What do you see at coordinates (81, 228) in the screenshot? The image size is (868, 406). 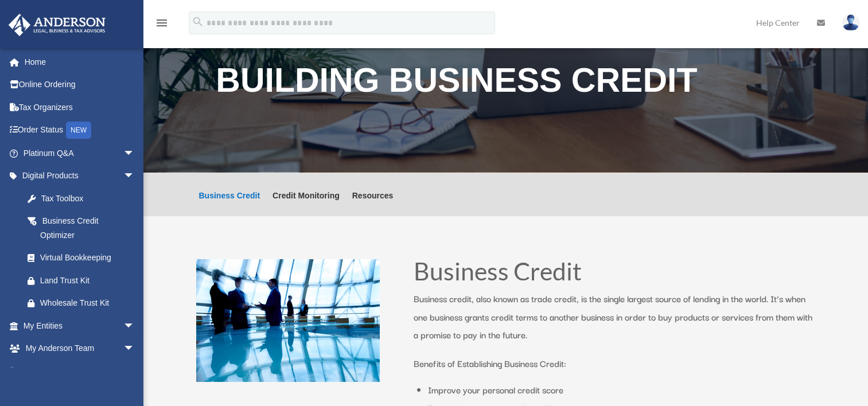 I see `a: Business Credit Optimizer` at bounding box center [81, 228].